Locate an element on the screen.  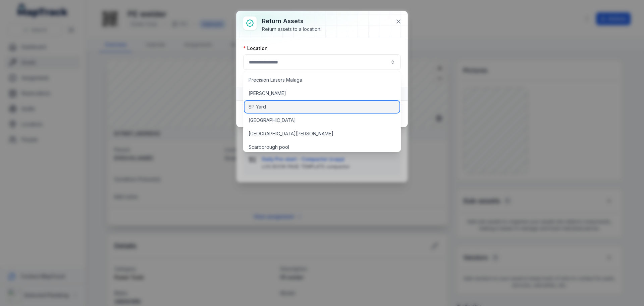
span: Precision Lasers Malaga is located at coordinates (275, 80).